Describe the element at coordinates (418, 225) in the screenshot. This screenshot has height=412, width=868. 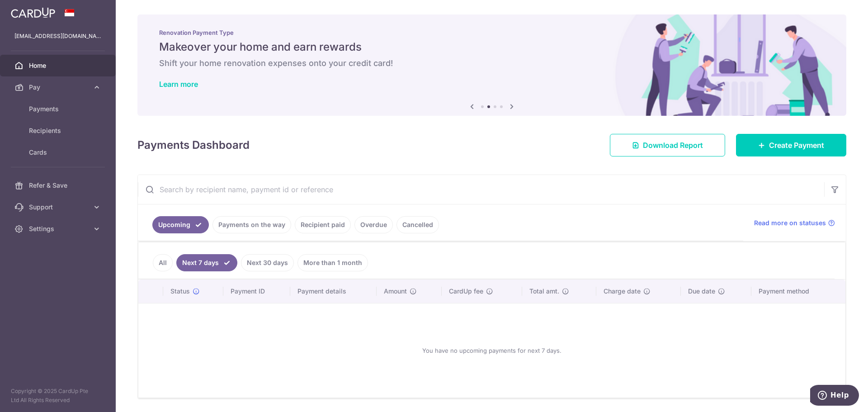
I see `a: Cancelled` at that location.